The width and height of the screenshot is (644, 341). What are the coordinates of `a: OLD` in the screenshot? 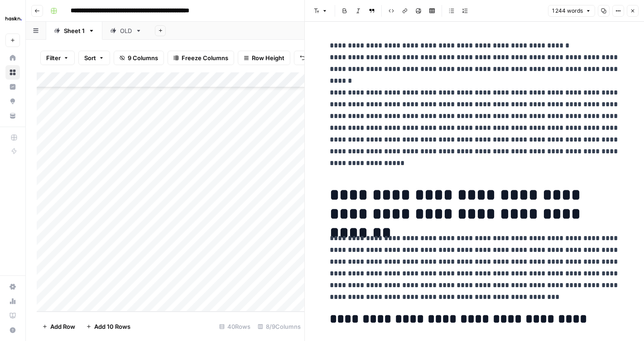 It's located at (126, 31).